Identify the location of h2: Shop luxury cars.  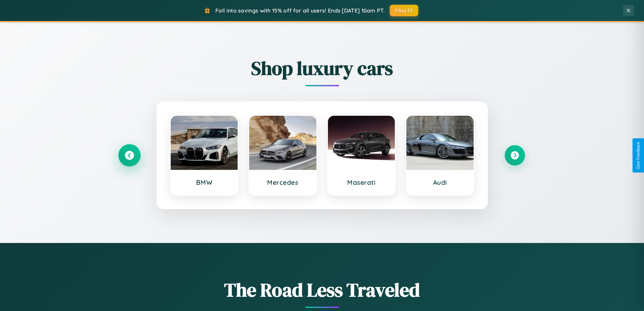
(322, 68).